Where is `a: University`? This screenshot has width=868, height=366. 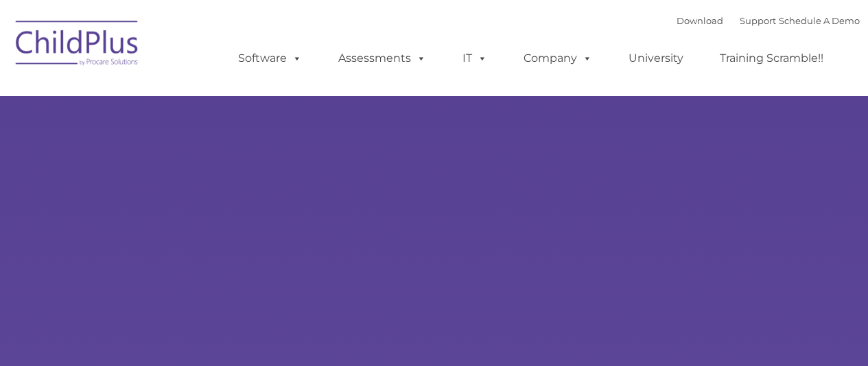 a: University is located at coordinates (656, 59).